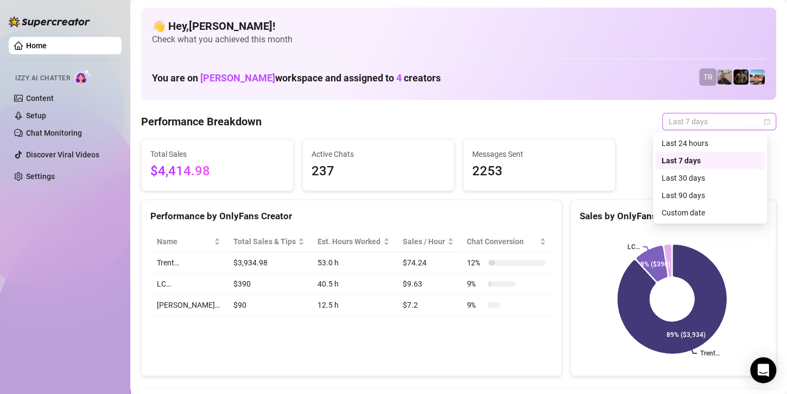 The height and width of the screenshot is (394, 787). What do you see at coordinates (741, 77) in the screenshot?
I see `img: Trent` at bounding box center [741, 77].